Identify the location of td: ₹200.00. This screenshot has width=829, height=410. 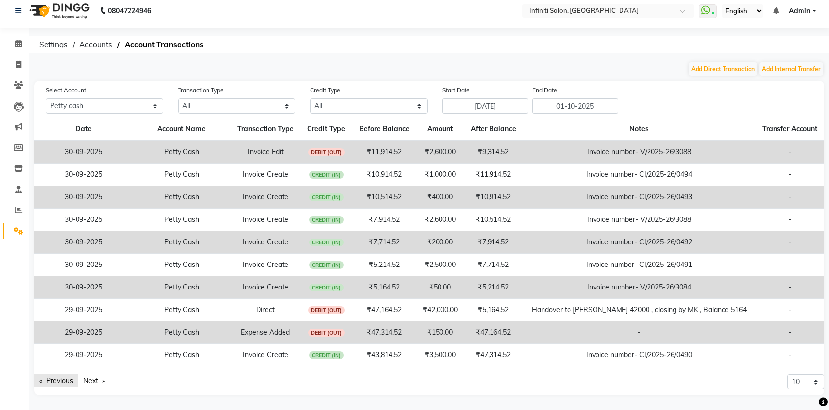
(440, 243).